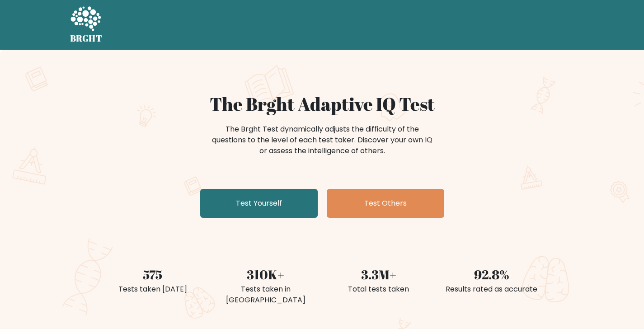 The width and height of the screenshot is (644, 334). What do you see at coordinates (259, 203) in the screenshot?
I see `a: Test Yourself` at bounding box center [259, 203].